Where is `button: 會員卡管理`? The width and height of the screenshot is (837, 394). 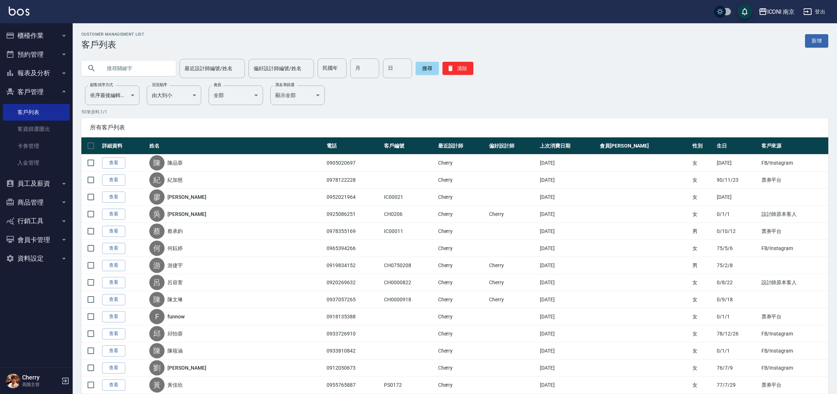 button: 會員卡管理 is located at coordinates (36, 240).